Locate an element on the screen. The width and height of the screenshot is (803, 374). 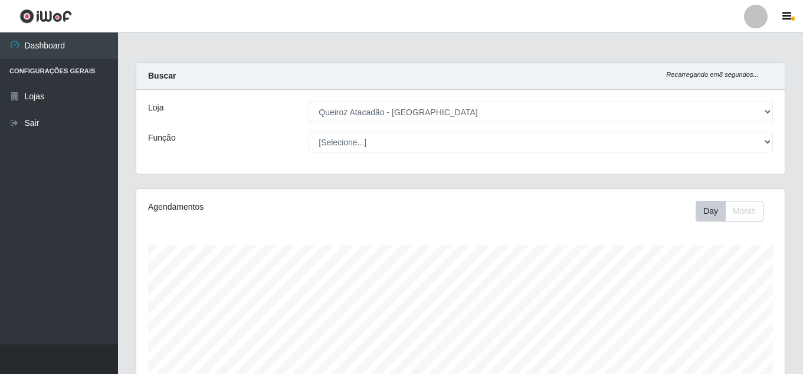
div: First group is located at coordinates (730, 211).